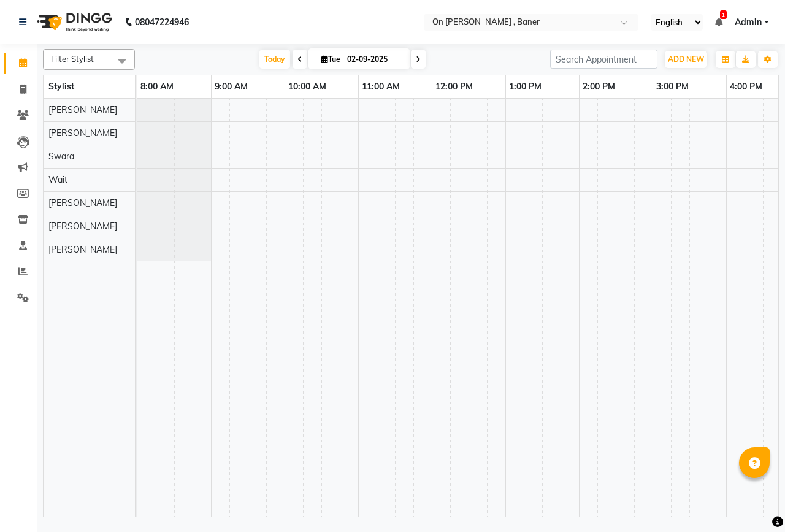 The image size is (785, 532). I want to click on a: 3:00 PM, so click(673, 87).